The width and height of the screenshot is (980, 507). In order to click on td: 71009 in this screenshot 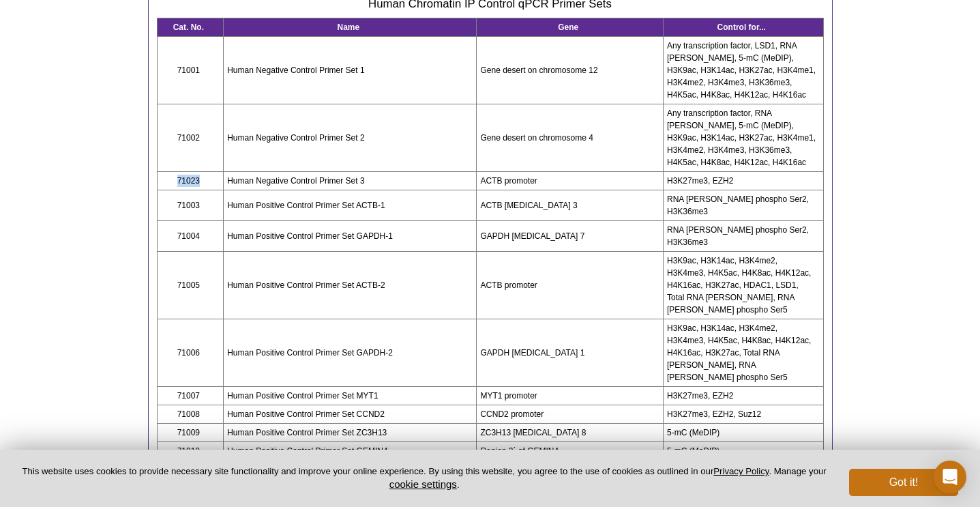, I will do `click(190, 432)`.